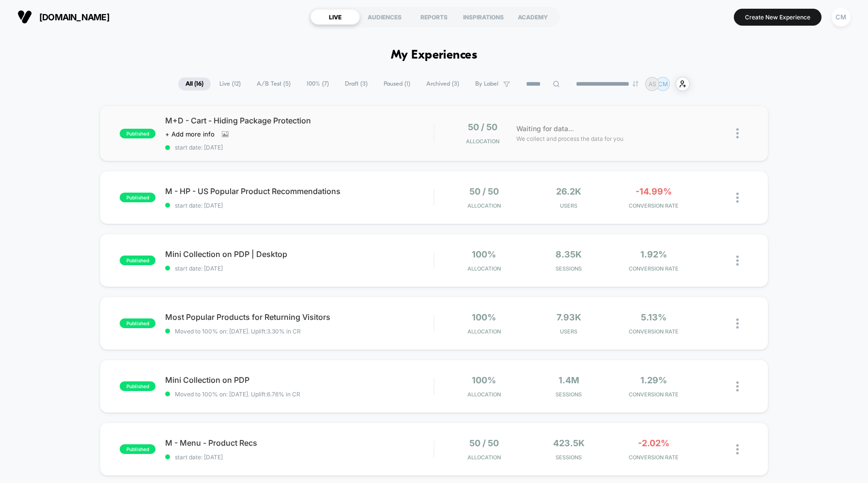 The height and width of the screenshot is (483, 868). I want to click on span: -2.02%, so click(654, 443).